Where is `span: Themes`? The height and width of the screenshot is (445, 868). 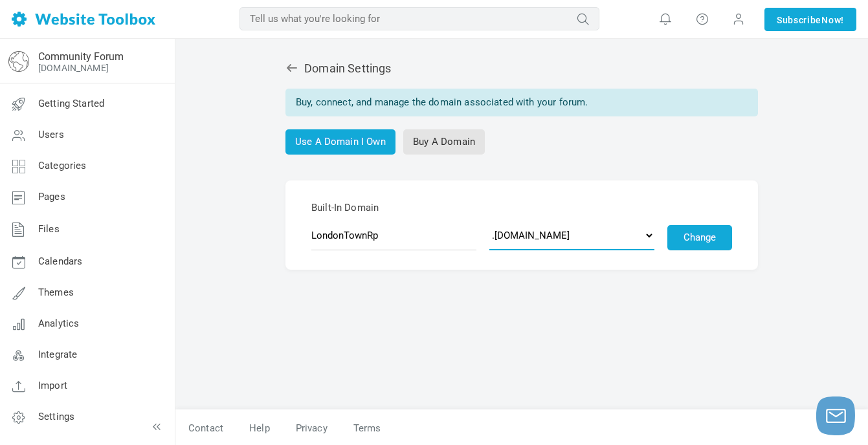
span: Themes is located at coordinates (56, 292).